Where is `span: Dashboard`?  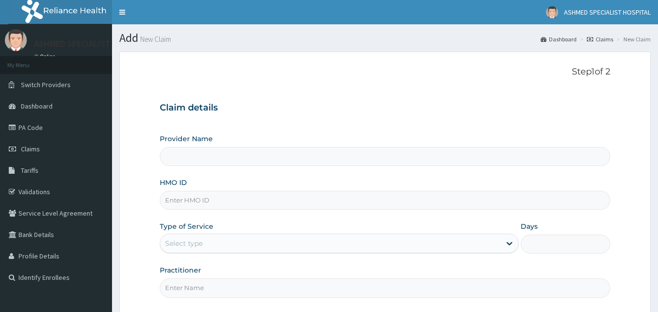 span: Dashboard is located at coordinates (37, 106).